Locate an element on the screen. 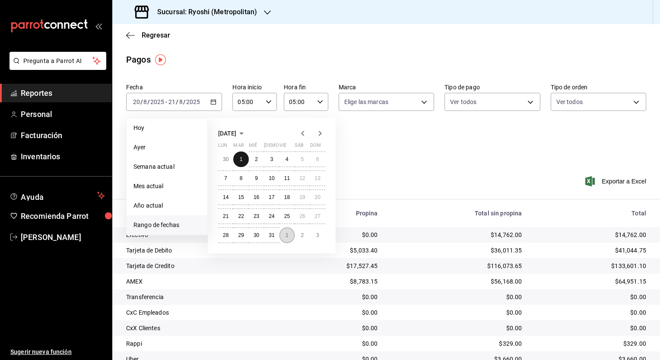  button: 18 de julio de 2025 is located at coordinates (287, 197).